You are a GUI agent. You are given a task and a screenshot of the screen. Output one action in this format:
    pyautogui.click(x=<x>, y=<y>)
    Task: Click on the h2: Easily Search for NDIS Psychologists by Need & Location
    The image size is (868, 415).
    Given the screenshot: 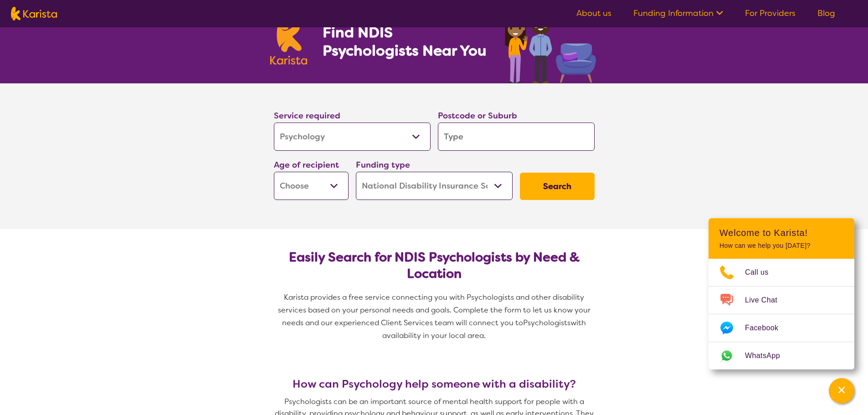 What is the action you would take?
    pyautogui.click(x=434, y=265)
    